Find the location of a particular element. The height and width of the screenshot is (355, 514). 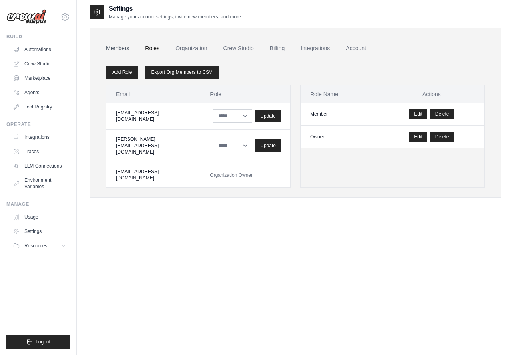

button: Logout is located at coordinates (38, 342).